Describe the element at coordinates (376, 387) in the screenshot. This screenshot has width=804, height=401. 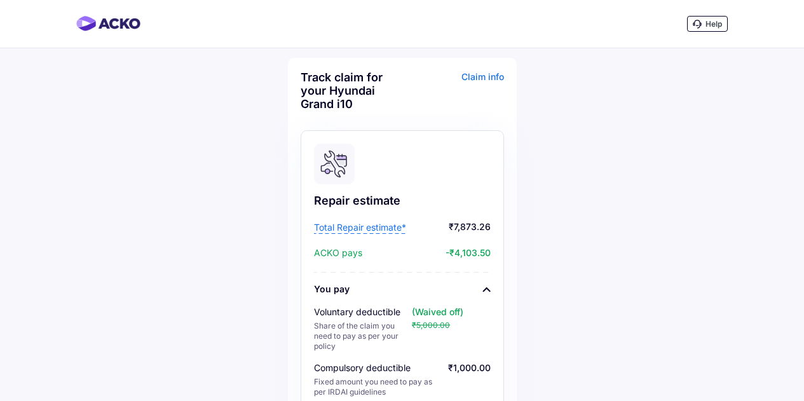
I see `div: Fixed amount you need to pay as per IRDAI guidelines` at that location.